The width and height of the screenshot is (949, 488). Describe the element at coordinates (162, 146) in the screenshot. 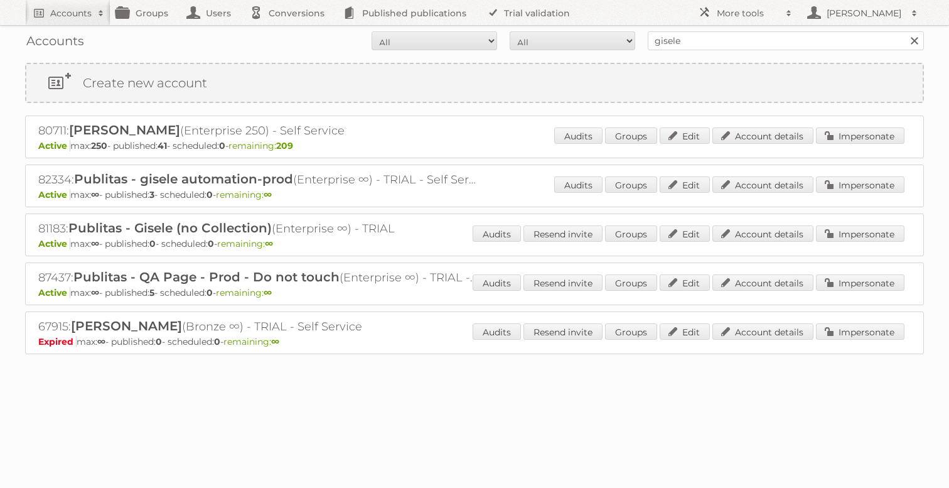

I see `strong: 41` at that location.